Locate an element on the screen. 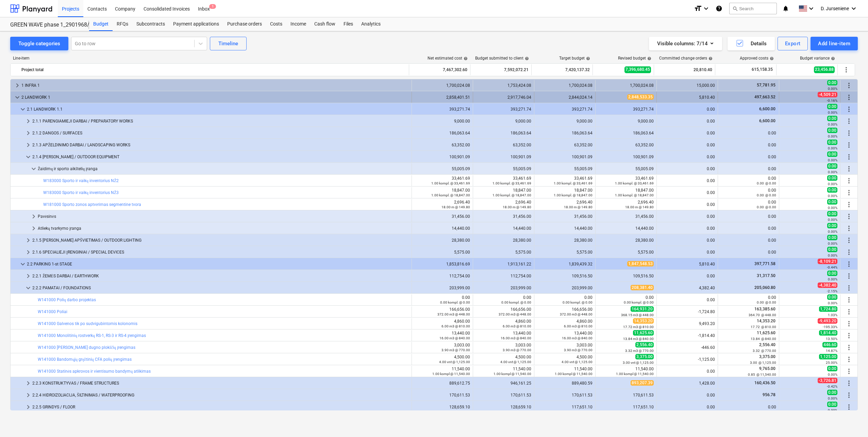 The height and width of the screenshot is (437, 868). div: Line-item is located at coordinates (210, 58).